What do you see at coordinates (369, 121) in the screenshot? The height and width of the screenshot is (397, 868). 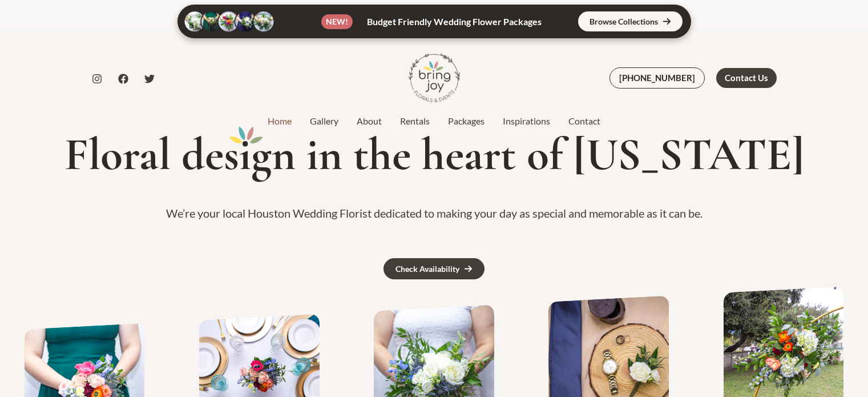 I see `a: About` at bounding box center [369, 121].